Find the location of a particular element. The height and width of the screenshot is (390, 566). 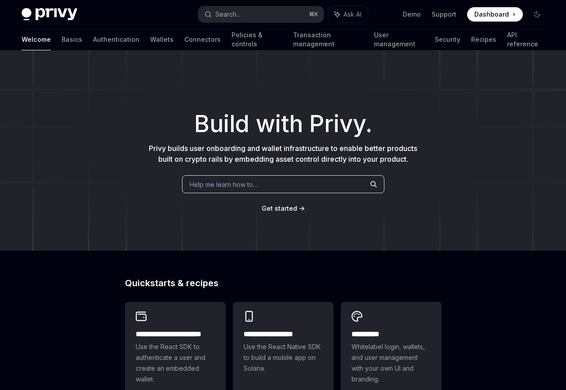

a: Welcome is located at coordinates (36, 40).